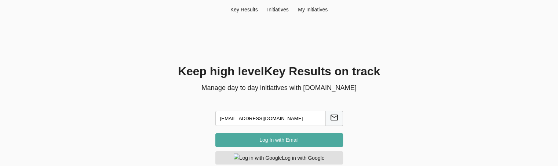  Describe the element at coordinates (270, 118) in the screenshot. I see `input: Enter your email` at that location.